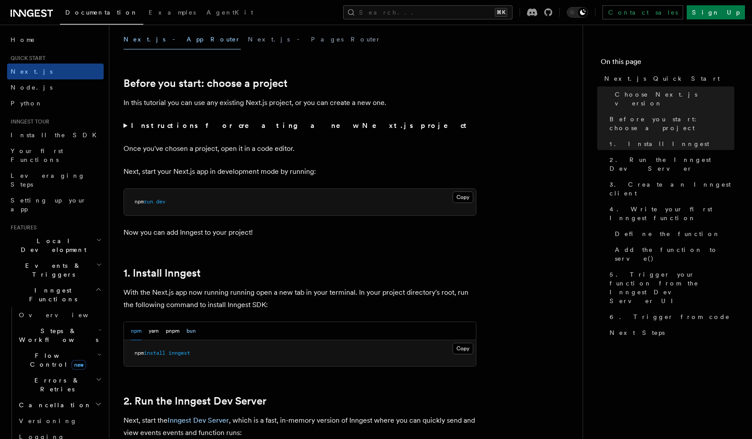 Image resolution: width=752 pixels, height=439 pixels. Describe the element at coordinates (670, 214) in the screenshot. I see `a: 4. Write your first Inngest function` at that location.